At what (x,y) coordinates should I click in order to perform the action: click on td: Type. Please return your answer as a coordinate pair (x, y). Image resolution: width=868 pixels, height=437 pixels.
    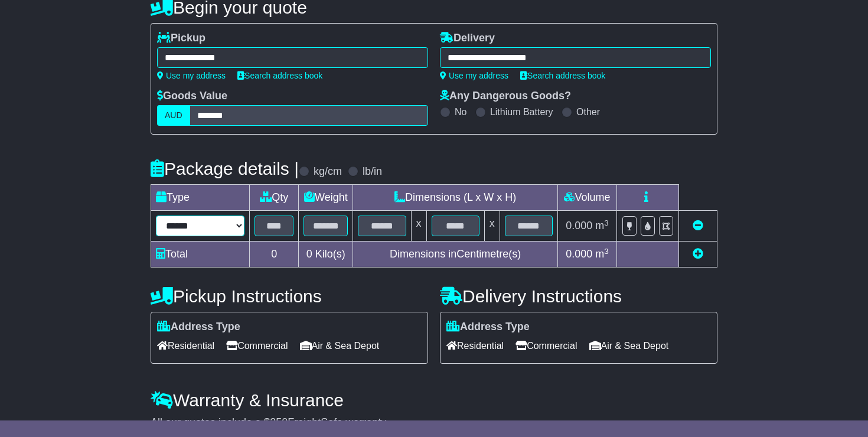
    Looking at the image, I should click on (200, 198).